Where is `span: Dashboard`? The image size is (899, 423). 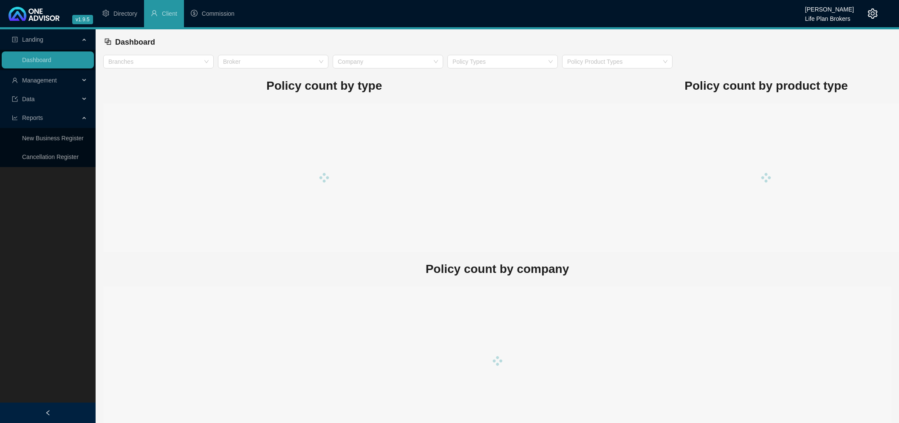
span: Dashboard is located at coordinates (135, 42).